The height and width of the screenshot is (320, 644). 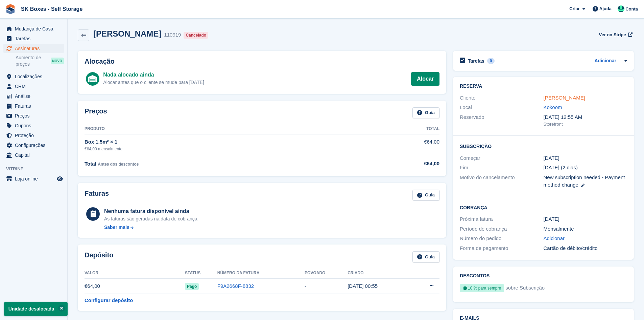 I want to click on div: €64,00, so click(x=400, y=163).